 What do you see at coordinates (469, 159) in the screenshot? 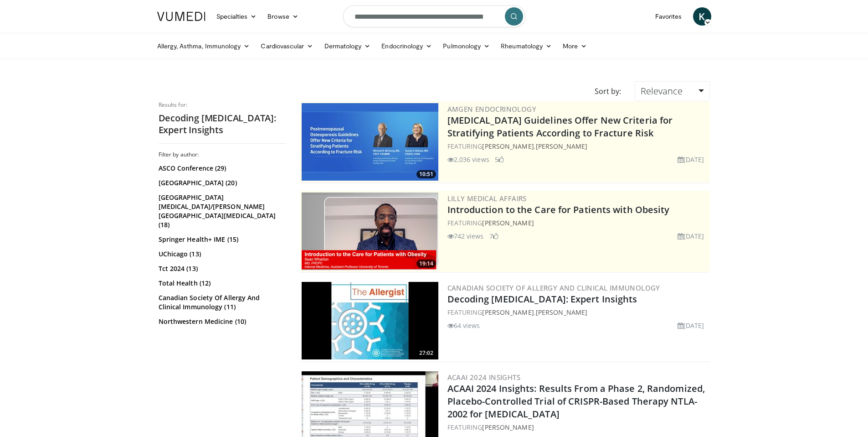
I see `li: 2,036 views` at bounding box center [469, 159].